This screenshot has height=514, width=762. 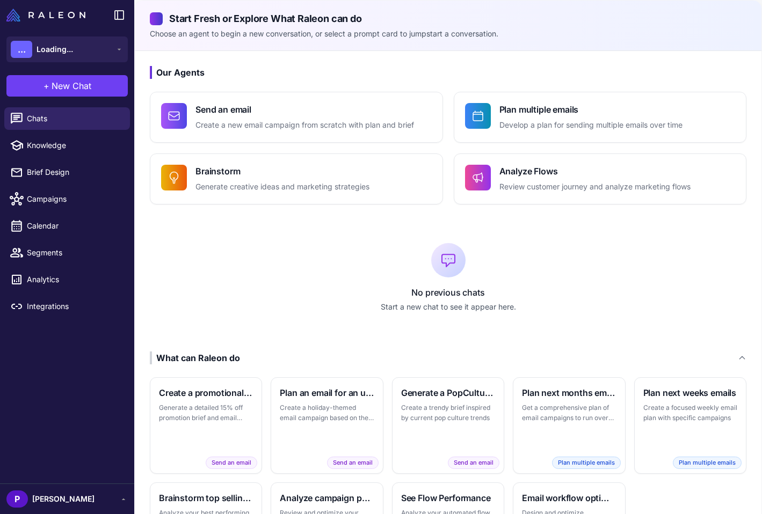 I want to click on h3: Plan next months emails, so click(x=568, y=393).